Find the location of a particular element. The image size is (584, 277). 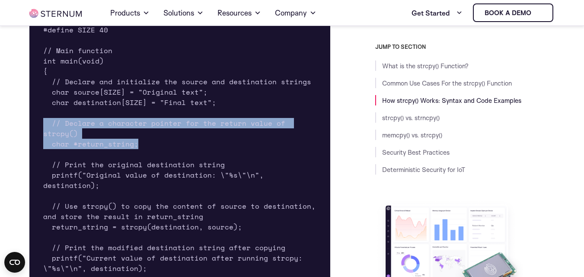

button: Open CMP widget is located at coordinates (15, 262).